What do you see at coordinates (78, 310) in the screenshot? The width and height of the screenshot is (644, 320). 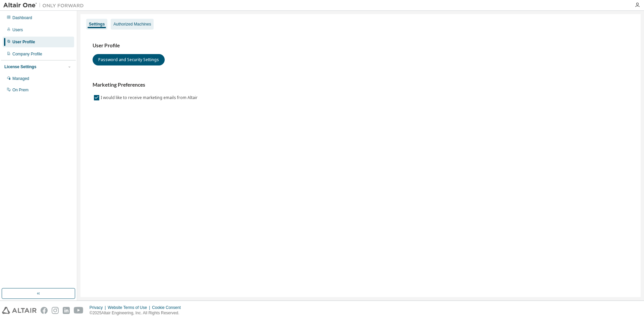 I see `img: youtube.svg` at bounding box center [78, 310].